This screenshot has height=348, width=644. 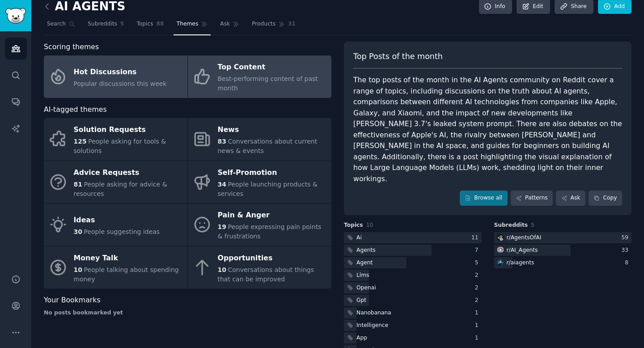 I want to click on div: App, so click(x=362, y=338).